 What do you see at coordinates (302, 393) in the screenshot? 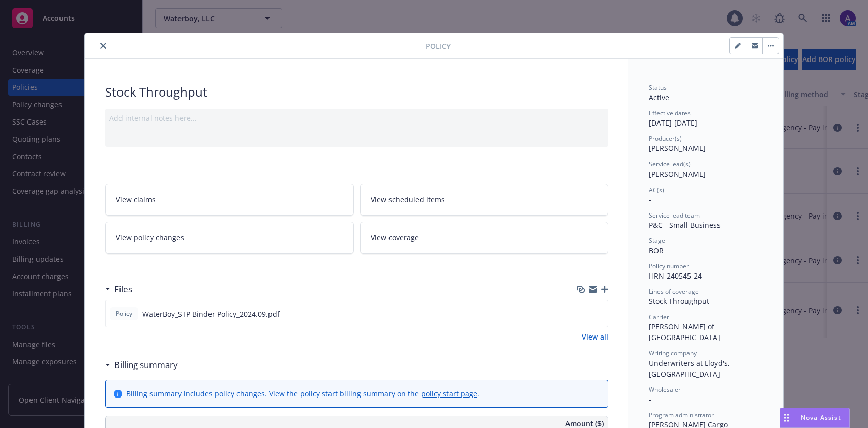
I see `div: Billing summary includes policy changes. View the policy start billing summary on the .` at bounding box center [302, 393].